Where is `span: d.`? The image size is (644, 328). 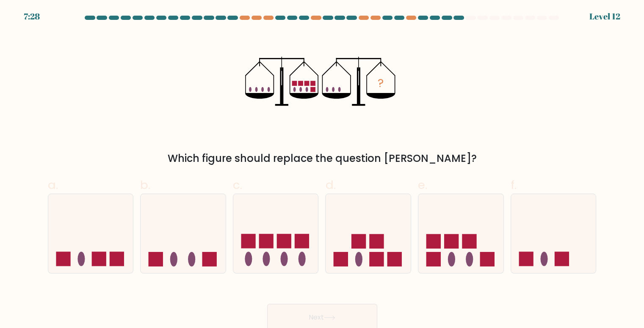 span: d. is located at coordinates (330, 185).